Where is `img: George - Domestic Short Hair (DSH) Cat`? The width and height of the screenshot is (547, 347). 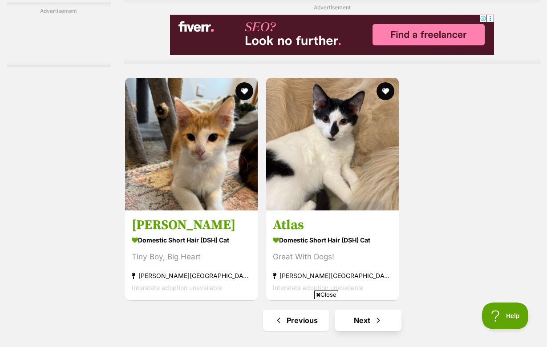 img: George - Domestic Short Hair (DSH) Cat is located at coordinates (191, 144).